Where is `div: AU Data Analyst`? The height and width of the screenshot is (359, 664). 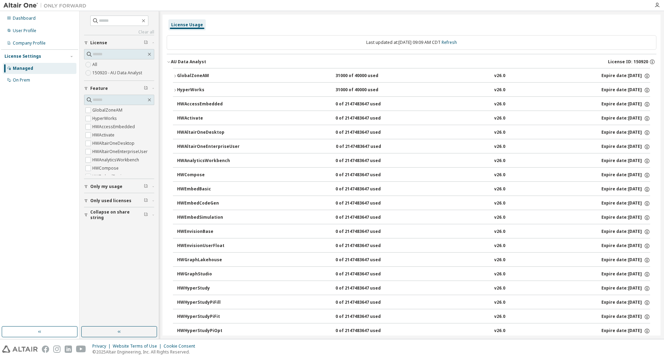
div: AU Data Analyst is located at coordinates (188, 62).